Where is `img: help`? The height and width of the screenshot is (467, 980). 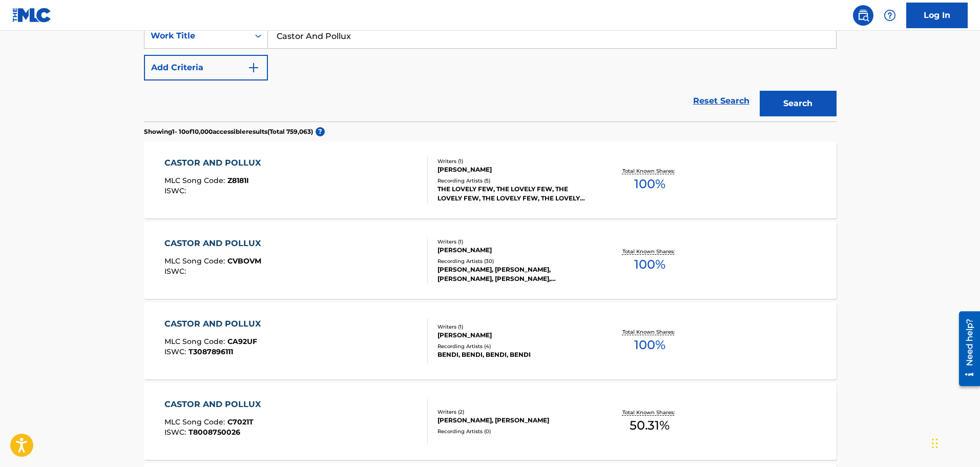
img: help is located at coordinates (890, 16).